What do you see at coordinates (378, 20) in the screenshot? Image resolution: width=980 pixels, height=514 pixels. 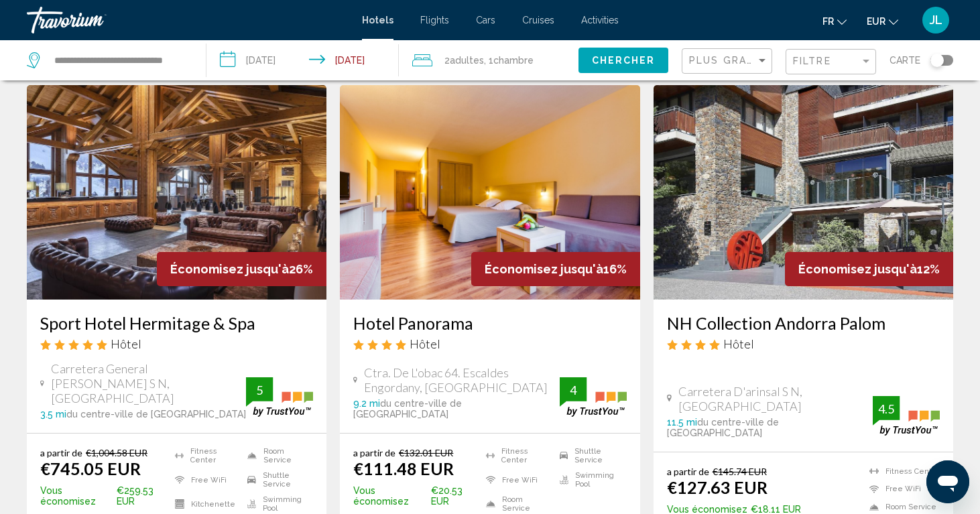 I see `a: Hotels` at bounding box center [378, 20].